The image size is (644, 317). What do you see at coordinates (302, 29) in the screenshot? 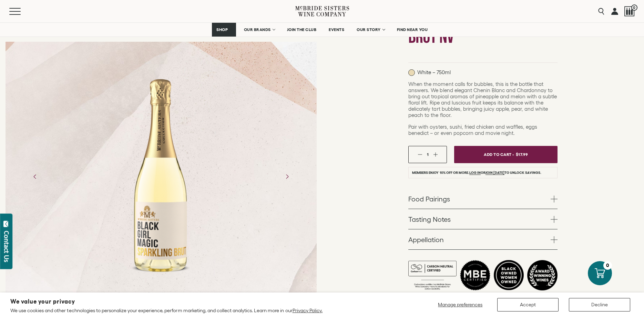
I see `span: JOIN THE CLUB` at bounding box center [302, 29].